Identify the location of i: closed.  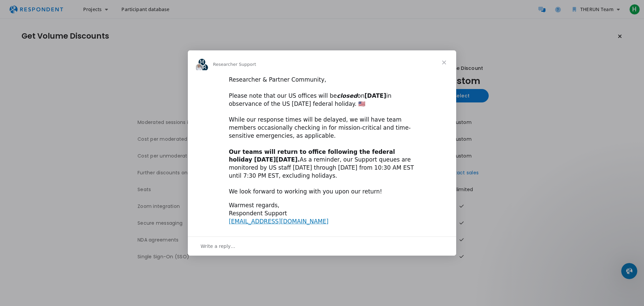
(347, 96).